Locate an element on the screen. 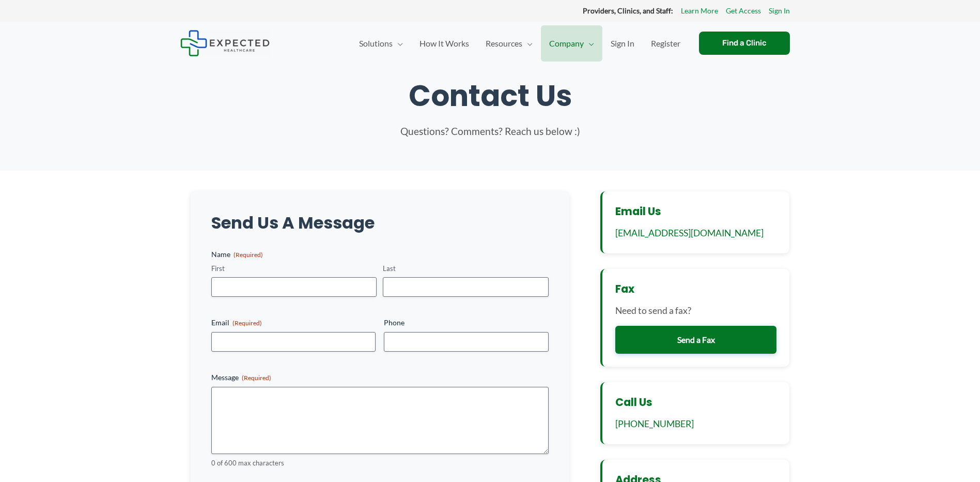 This screenshot has width=980, height=482. div: 0 of 600 max characters is located at coordinates (380, 462).